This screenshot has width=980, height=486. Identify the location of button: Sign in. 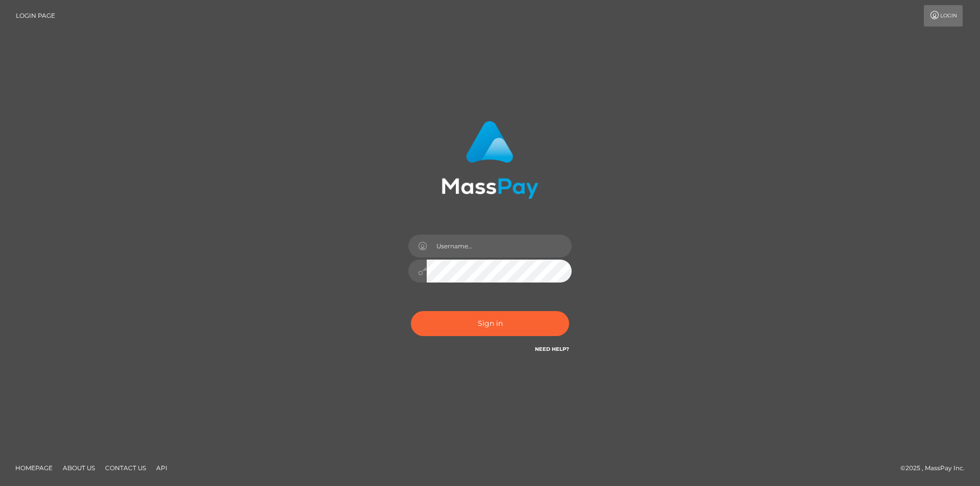
(490, 324).